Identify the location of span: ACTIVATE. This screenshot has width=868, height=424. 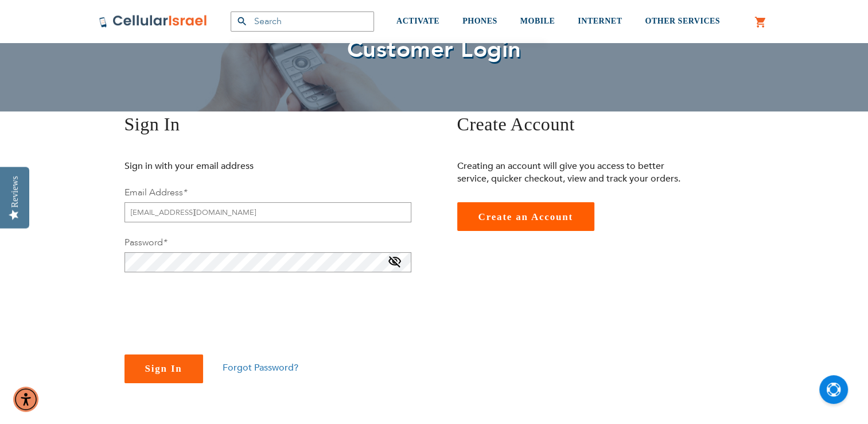
(418, 21).